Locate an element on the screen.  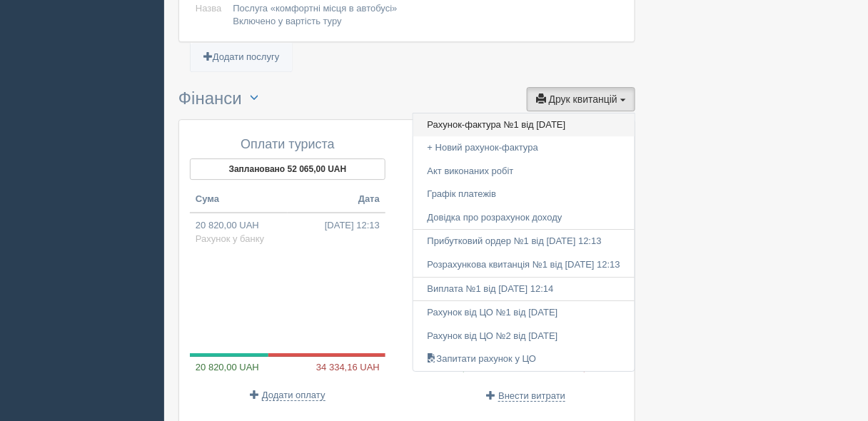
a: Акт виконаних робіт is located at coordinates (524, 171).